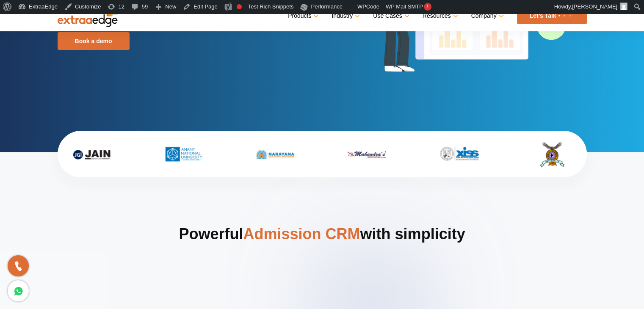 The image size is (644, 309). Describe the element at coordinates (302, 15) in the screenshot. I see `a: Products` at that location.